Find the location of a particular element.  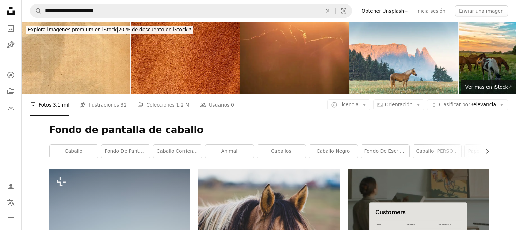

button: Buscar en Unsplash is located at coordinates (36, 11).